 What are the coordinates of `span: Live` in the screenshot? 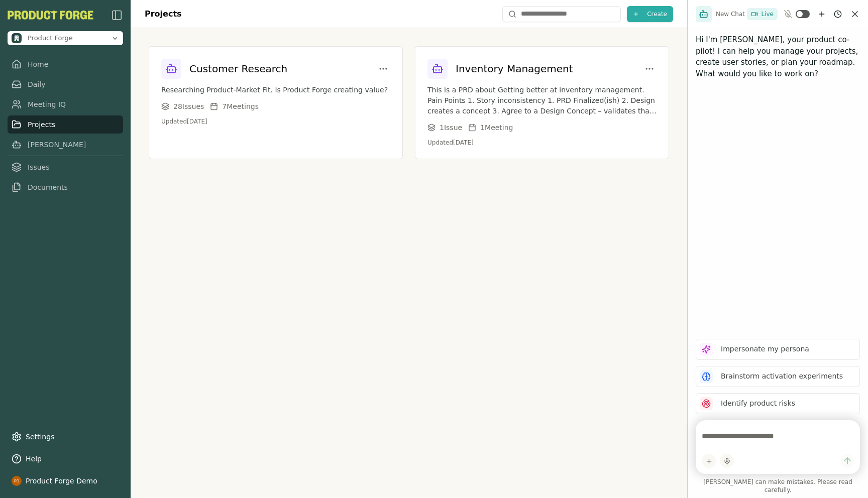 It's located at (767, 14).